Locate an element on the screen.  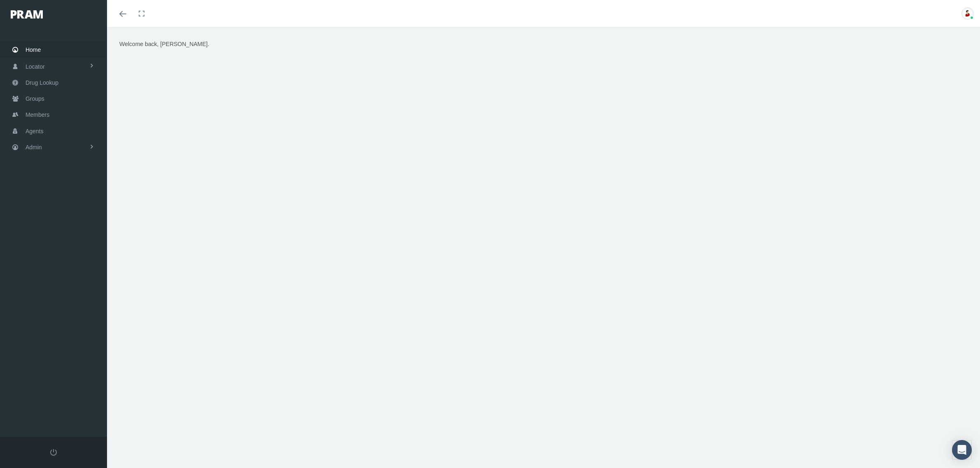
span: Admin is located at coordinates (34, 147).